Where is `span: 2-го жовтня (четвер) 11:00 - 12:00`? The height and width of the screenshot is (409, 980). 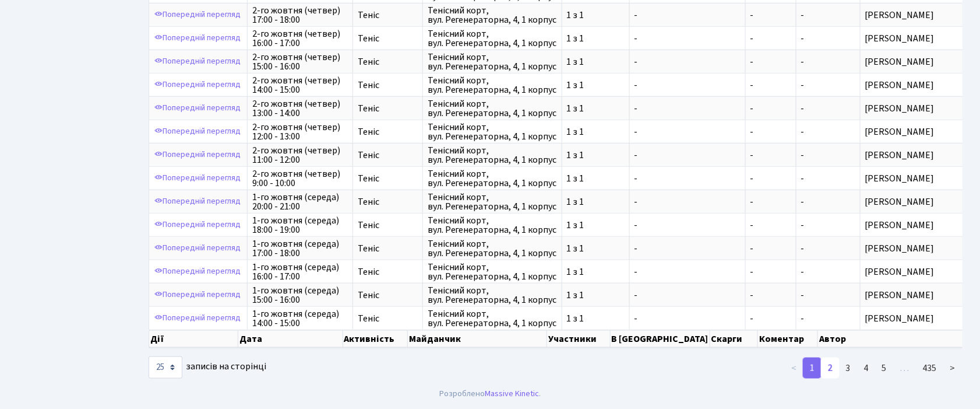
span: 2-го жовтня (четвер) 11:00 - 12:00 is located at coordinates (300, 155).